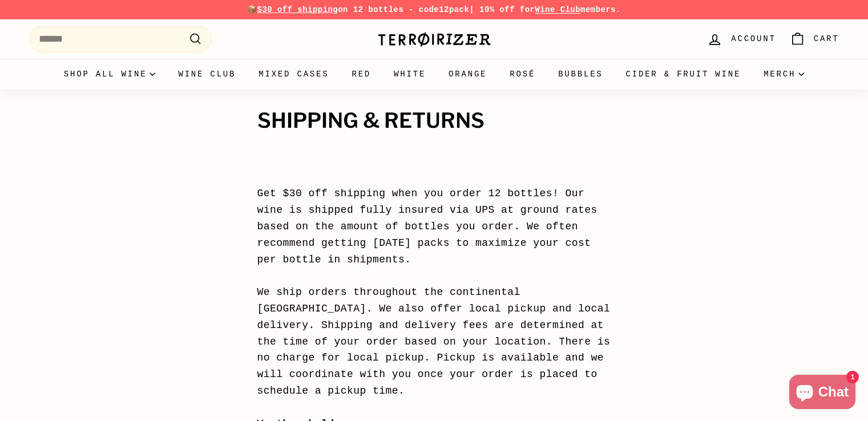 The image size is (868, 421). Describe the element at coordinates (410, 74) in the screenshot. I see `a: White` at that location.